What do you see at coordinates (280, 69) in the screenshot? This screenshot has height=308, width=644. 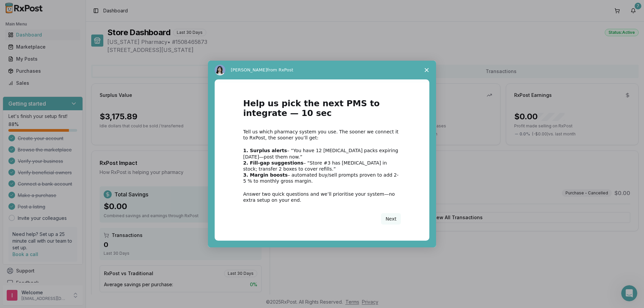 I see `span: from RxPost` at bounding box center [280, 69].